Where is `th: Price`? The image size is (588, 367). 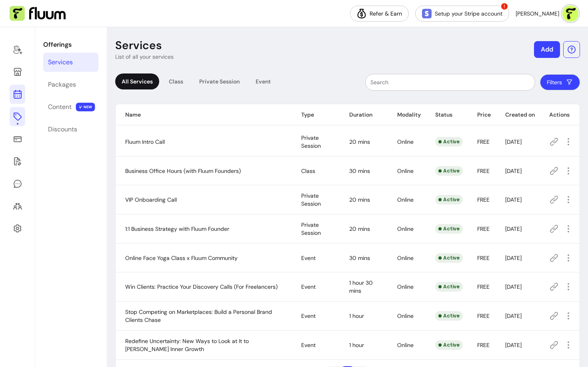 th: Price is located at coordinates (482, 115).